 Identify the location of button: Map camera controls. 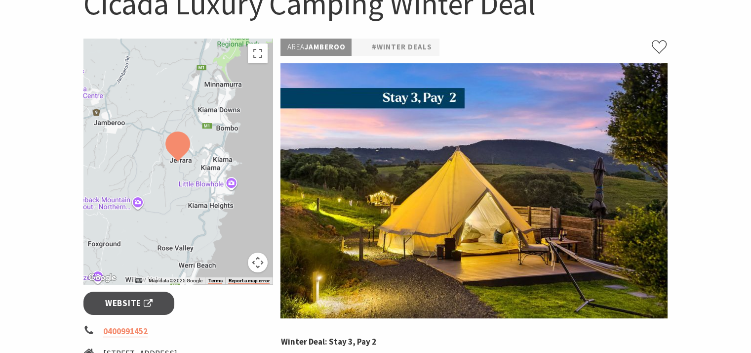
(258, 262).